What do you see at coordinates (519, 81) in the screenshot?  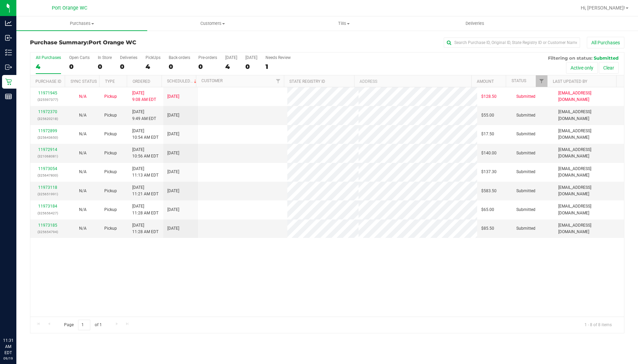 I see `a: Status` at bounding box center [519, 81].